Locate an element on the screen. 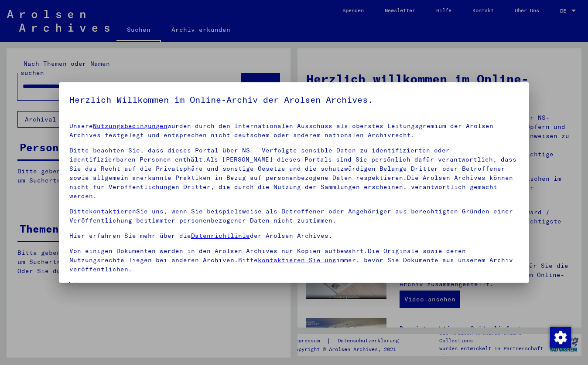 Image resolution: width=588 pixels, height=365 pixels. a: Nutzungsbedingungen is located at coordinates (130, 126).